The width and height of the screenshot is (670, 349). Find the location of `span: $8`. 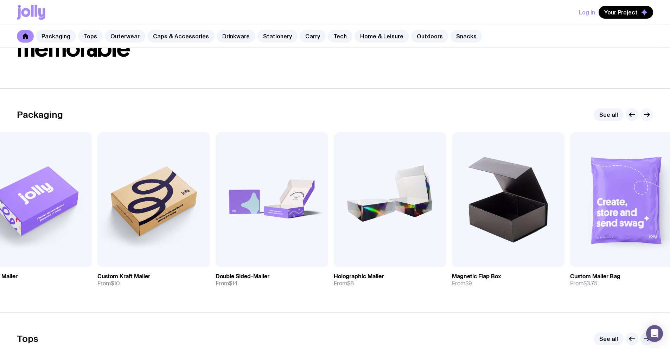

span: $8 is located at coordinates (350, 283).